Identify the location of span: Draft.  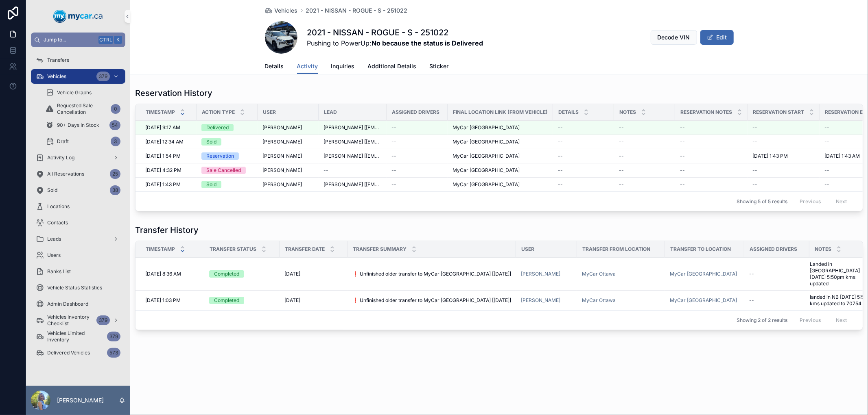
(62, 142).